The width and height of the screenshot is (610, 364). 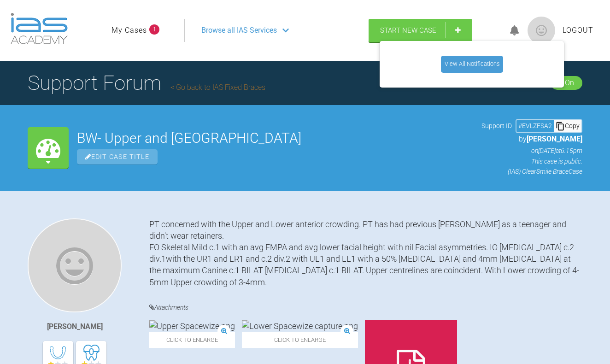 What do you see at coordinates (239, 30) in the screenshot?
I see `span: Browse all IAS Services` at bounding box center [239, 30].